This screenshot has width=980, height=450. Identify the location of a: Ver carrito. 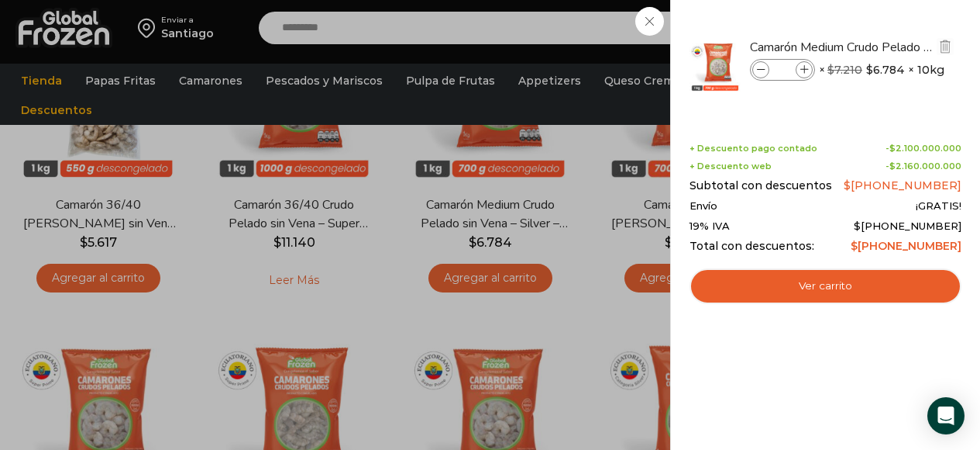
(826, 286).